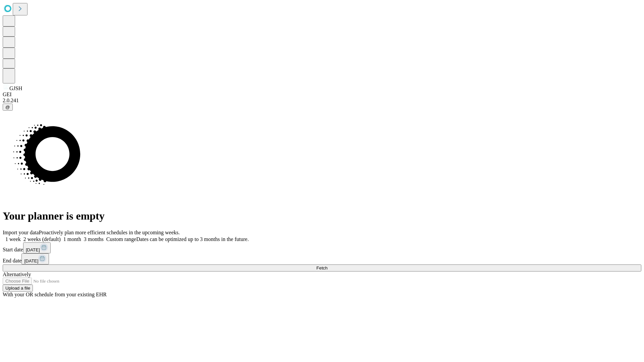 The width and height of the screenshot is (644, 362). Describe the element at coordinates (72, 239) in the screenshot. I see `span: 1 month` at that location.